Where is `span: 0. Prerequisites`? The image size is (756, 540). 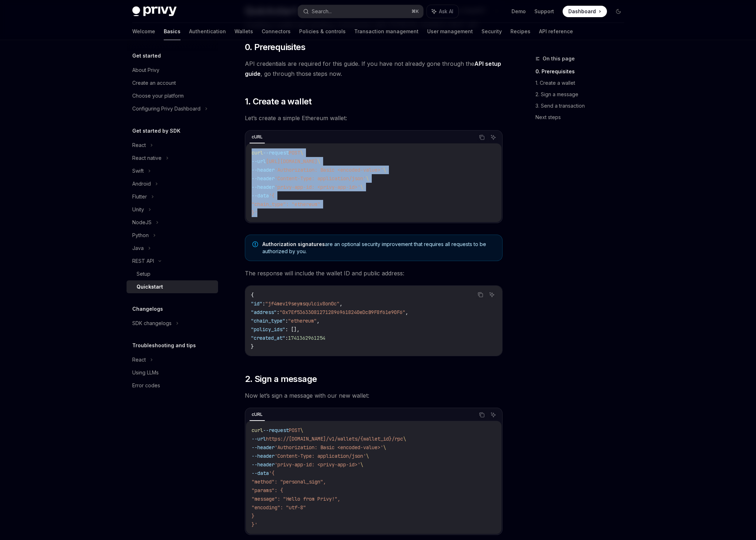
span: 0. Prerequisites is located at coordinates (275, 47).